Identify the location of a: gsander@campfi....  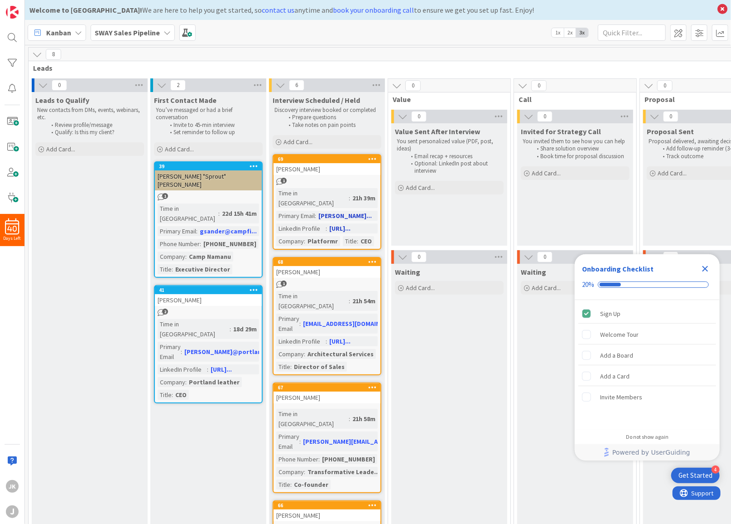
(228, 231).